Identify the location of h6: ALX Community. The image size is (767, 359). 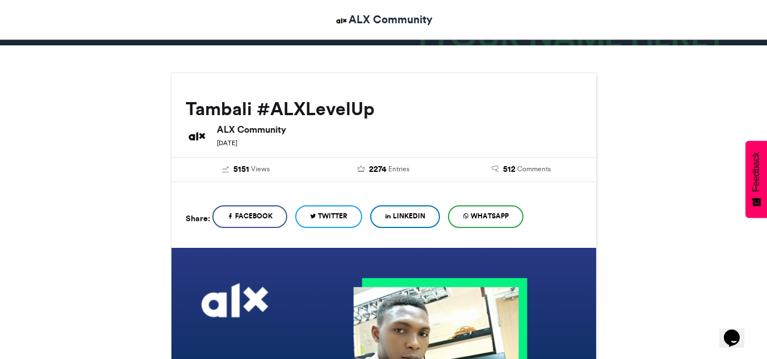
(399, 129).